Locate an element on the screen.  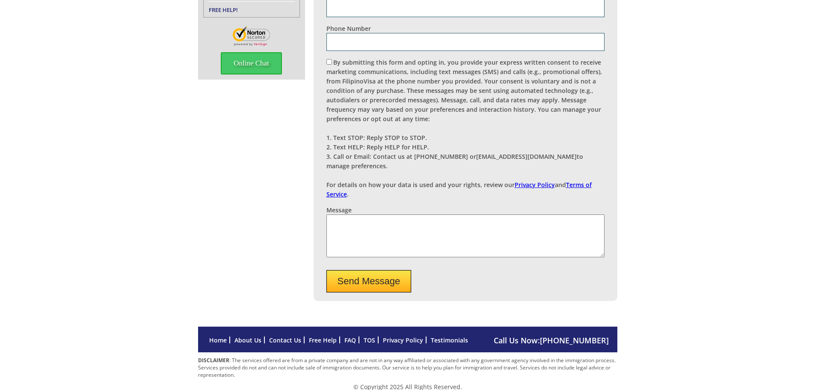
a: FREE HELP! is located at coordinates (223, 10).